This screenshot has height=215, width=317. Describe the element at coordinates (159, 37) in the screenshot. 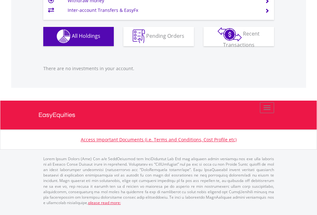

I see `button: Pending Orders` at that location.